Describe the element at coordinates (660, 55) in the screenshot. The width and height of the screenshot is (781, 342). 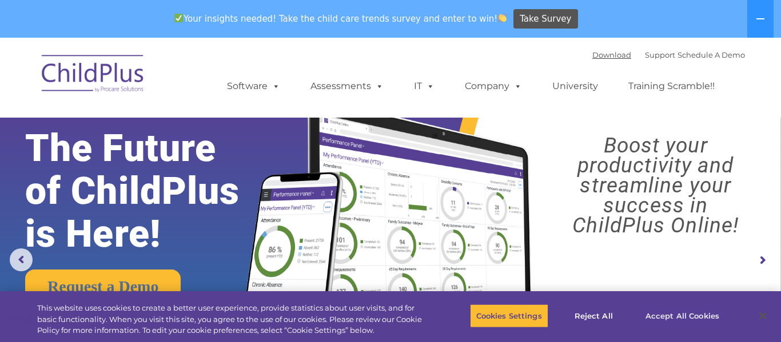
I see `a: Support` at that location.